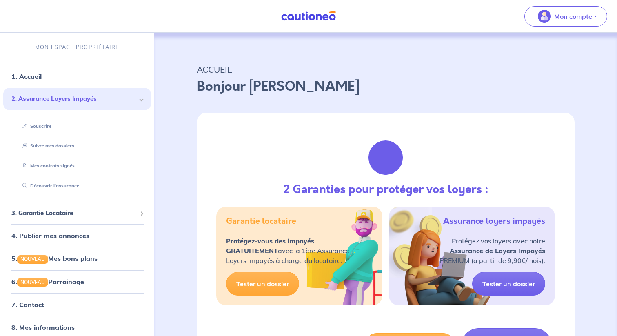 This screenshot has height=336, width=617. Describe the element at coordinates (77, 76) in the screenshot. I see `div: 1. Accueil` at that location.